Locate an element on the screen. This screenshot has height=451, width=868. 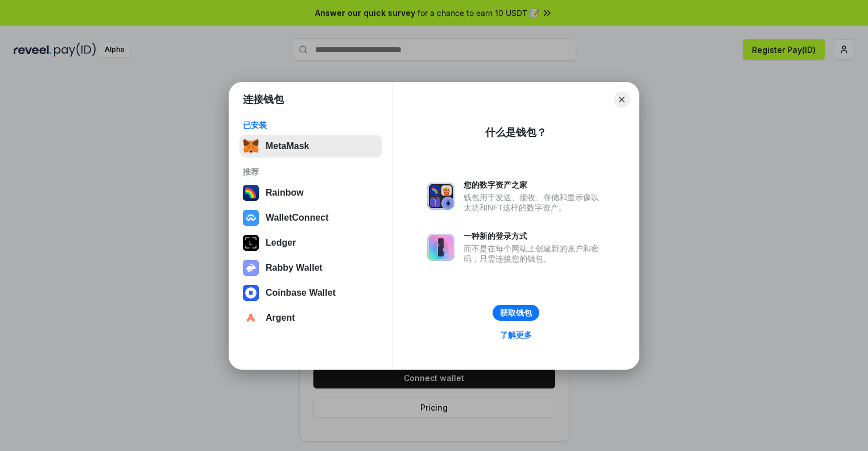
div: 钱包用于发送、接收、存储和显示像以太坊和NFT这样的数字资产。 is located at coordinates (534, 202).